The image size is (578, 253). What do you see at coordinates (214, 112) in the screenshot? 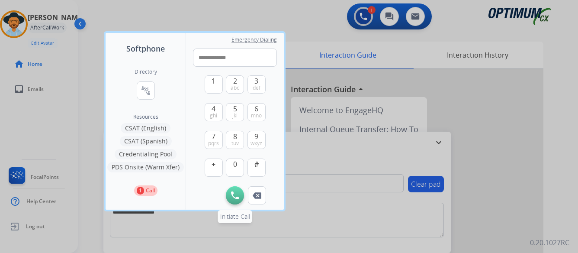
I see `button: 4ghi` at bounding box center [214, 112].